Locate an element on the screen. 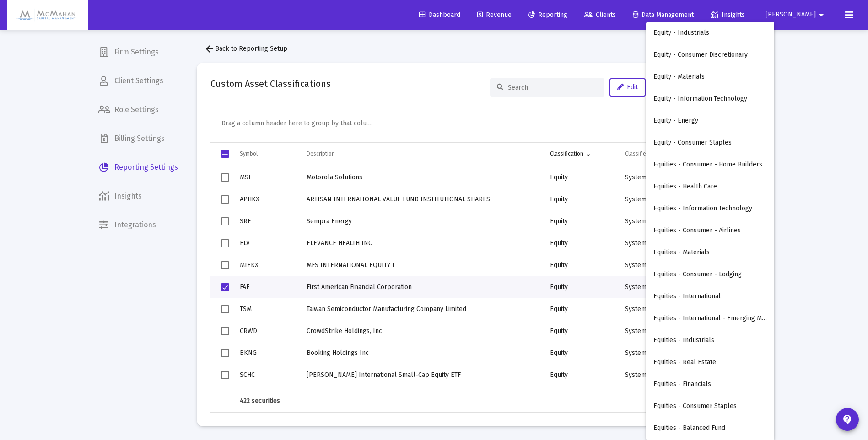 This screenshot has height=440, width=868. button: Equity - Energy is located at coordinates (710, 121).